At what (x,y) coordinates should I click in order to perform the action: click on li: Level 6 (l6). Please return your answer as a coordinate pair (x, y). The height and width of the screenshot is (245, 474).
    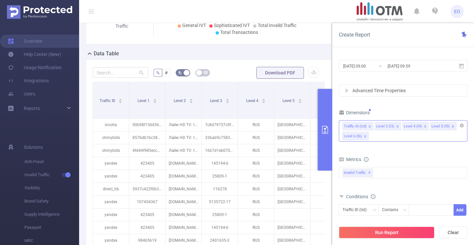
    Looking at the image, I should click on (356, 136).